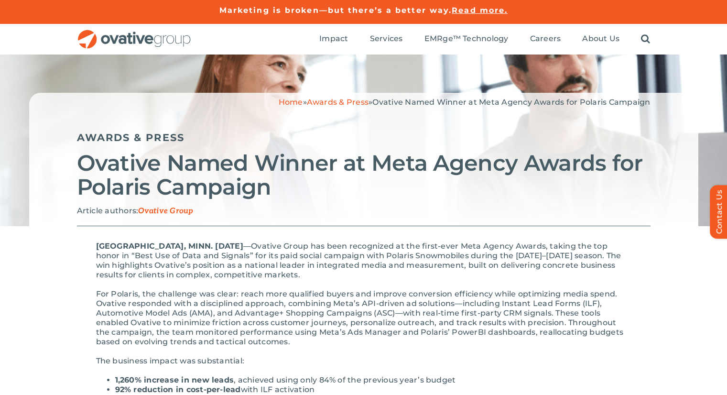 This screenshot has height=395, width=727. Describe the element at coordinates (165, 211) in the screenshot. I see `span: Ovative Group` at that location.